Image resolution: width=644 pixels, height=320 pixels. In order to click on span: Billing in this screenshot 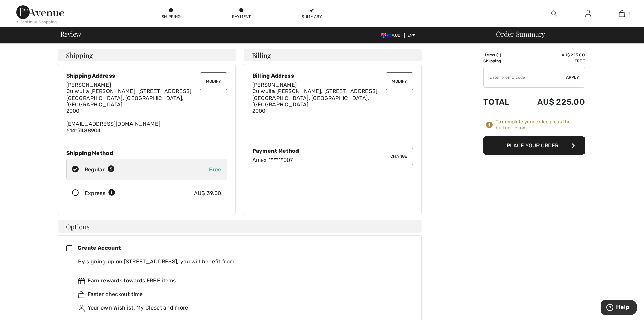, I will do `click(261, 55)`.